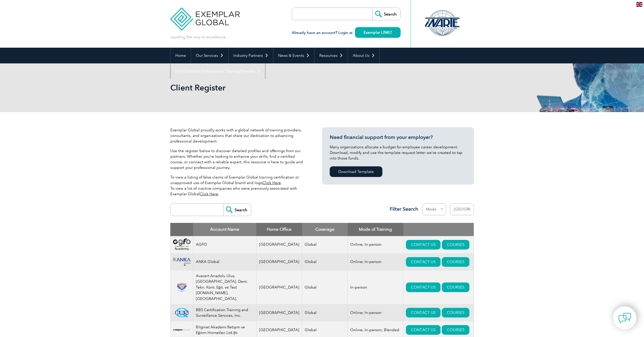 Image resolution: width=644 pixels, height=337 pixels. What do you see at coordinates (398, 137) in the screenshot?
I see `h3: Need financial support from your employer?` at bounding box center [398, 137].